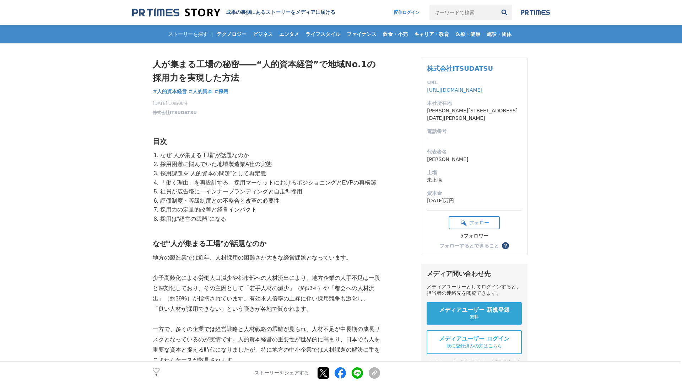  I want to click on li: 採用は“経営の武器”になる, so click(269, 219).